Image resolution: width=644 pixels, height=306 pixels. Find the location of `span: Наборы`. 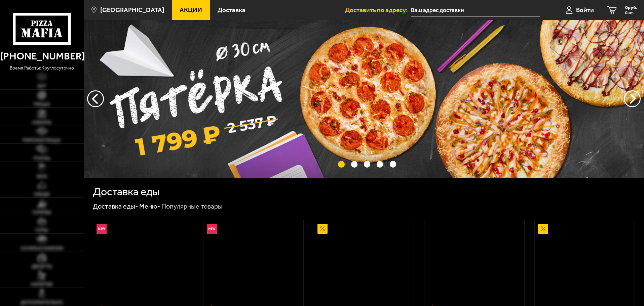

span: Наборы is located at coordinates (42, 123).